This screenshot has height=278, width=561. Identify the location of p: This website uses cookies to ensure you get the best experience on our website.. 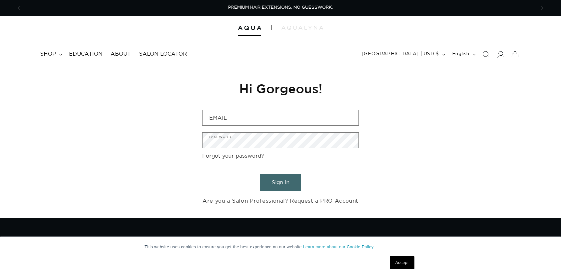
(280, 247).